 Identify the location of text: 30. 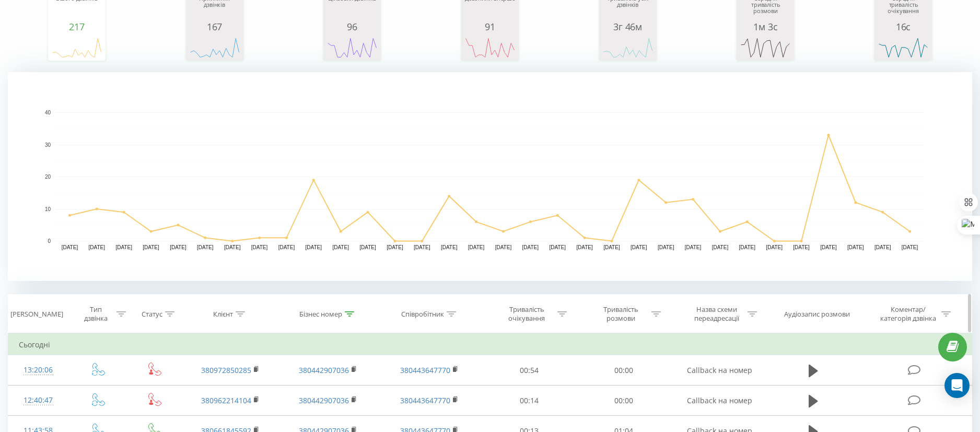
(48, 145).